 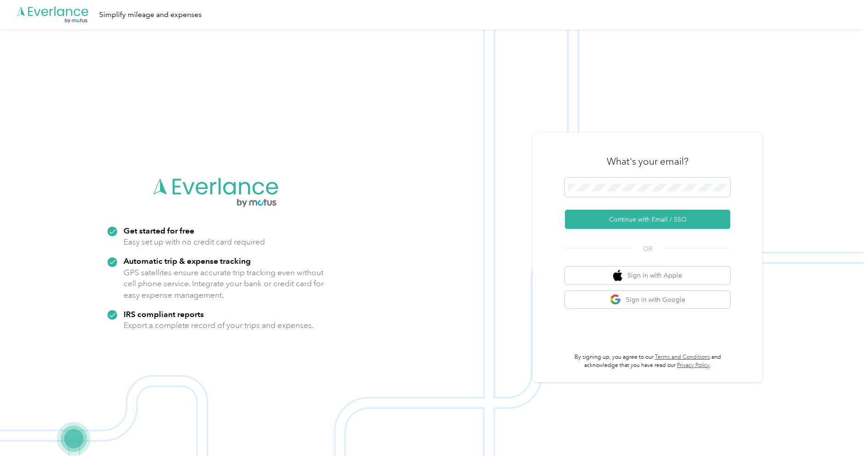 I want to click on p: GPS satellites ensure accurate trip tracking even without cell phone service. Integrate your bank..., so click(x=224, y=284).